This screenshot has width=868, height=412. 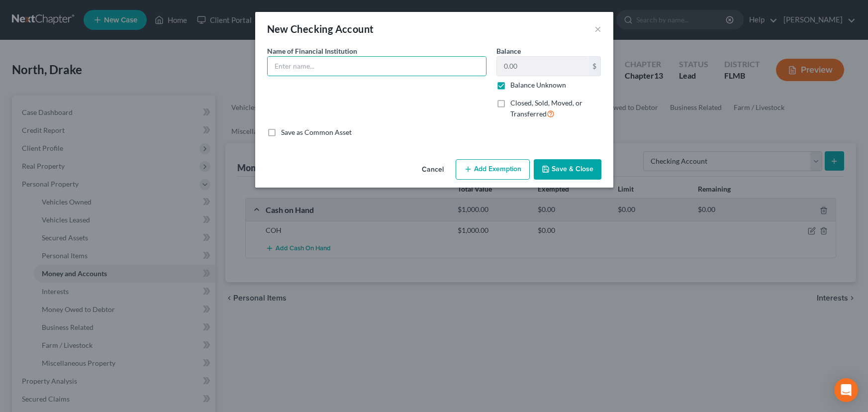 What do you see at coordinates (546, 108) in the screenshot?
I see `span: Closed, Sold, Moved, or Transferred` at bounding box center [546, 108].